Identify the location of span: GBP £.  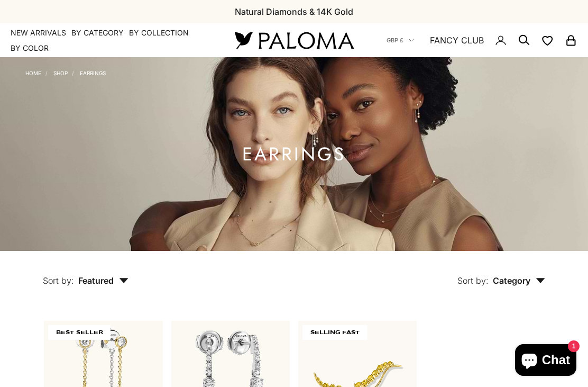
(395, 40).